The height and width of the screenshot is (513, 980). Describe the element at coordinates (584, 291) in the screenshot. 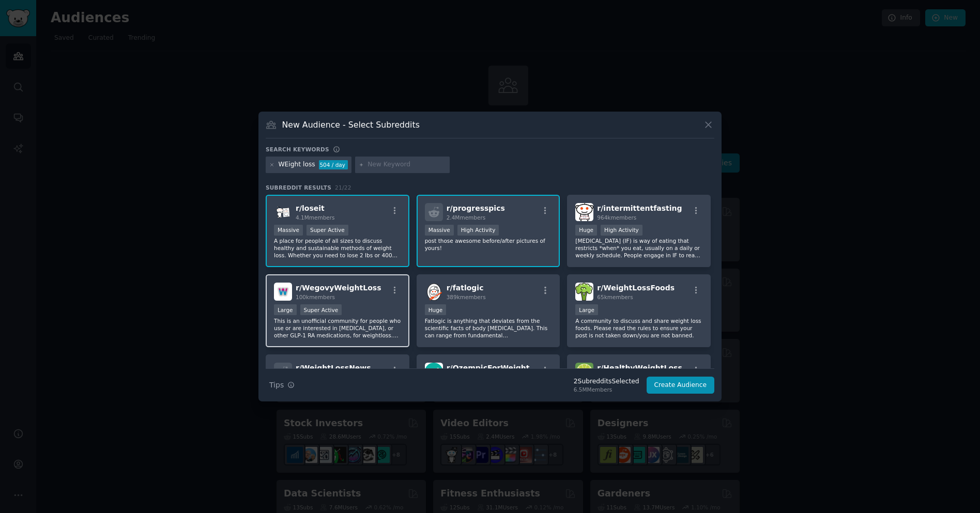

I see `img: WeightLossFoods` at that location.